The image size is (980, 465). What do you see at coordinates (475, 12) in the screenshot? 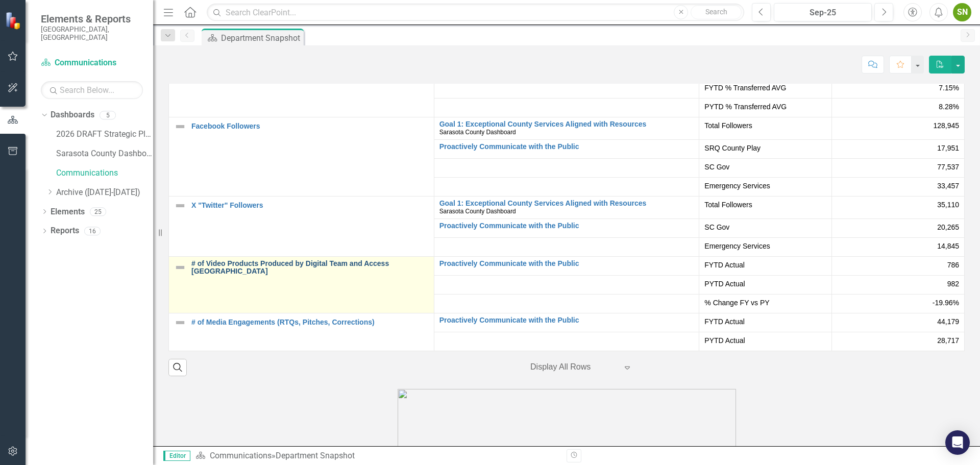
I see `input: Search ClearPoint...` at bounding box center [475, 12].